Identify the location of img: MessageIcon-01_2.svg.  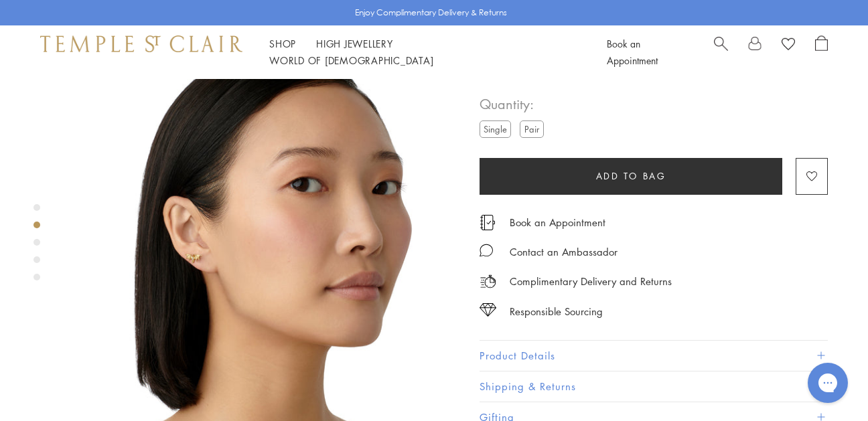
(486, 251).